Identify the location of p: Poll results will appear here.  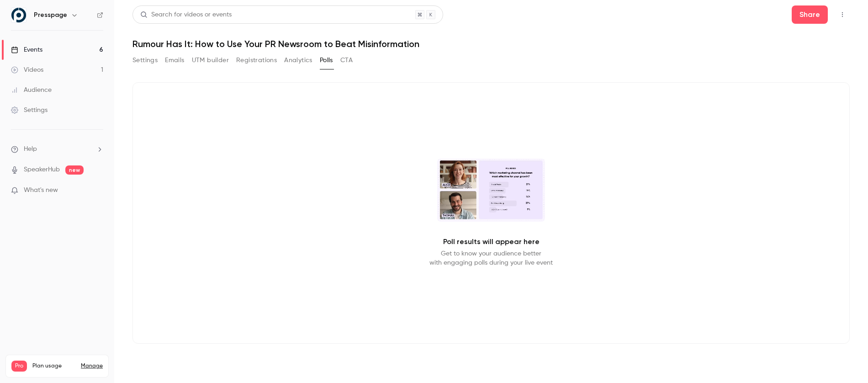
(491, 242).